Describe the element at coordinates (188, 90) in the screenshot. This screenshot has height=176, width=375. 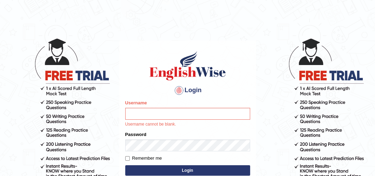
I see `h4: Login` at that location.